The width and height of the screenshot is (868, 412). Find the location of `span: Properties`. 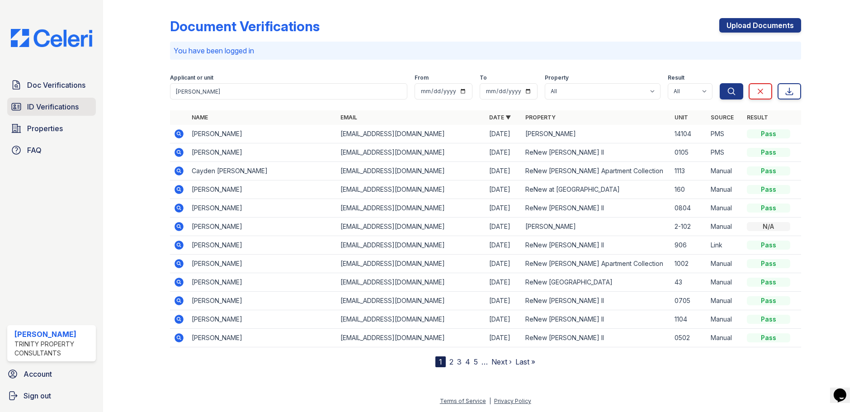

span: Properties is located at coordinates (45, 129).